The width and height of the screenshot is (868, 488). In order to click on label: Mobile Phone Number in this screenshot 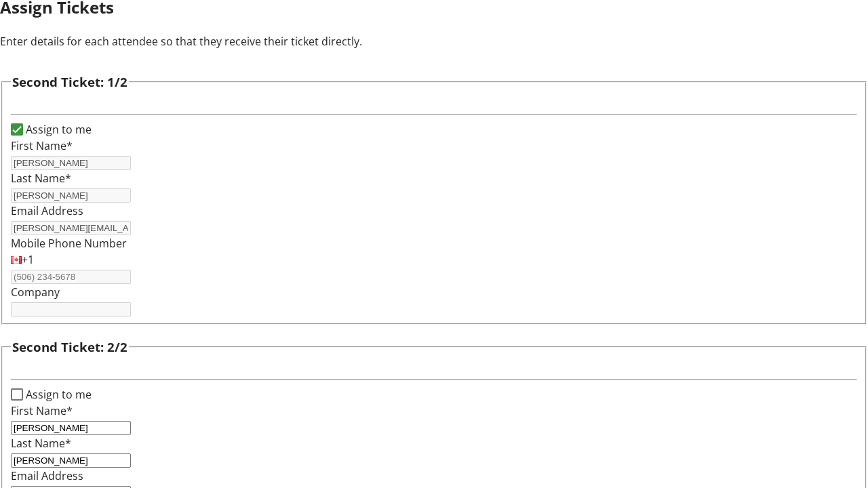, I will do `click(68, 244)`.